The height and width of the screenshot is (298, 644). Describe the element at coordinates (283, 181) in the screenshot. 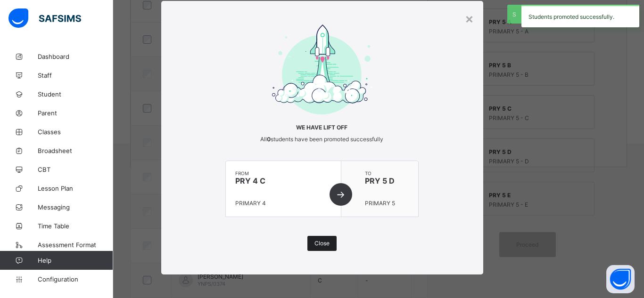

I see `span: PRY 4 C` at that location.